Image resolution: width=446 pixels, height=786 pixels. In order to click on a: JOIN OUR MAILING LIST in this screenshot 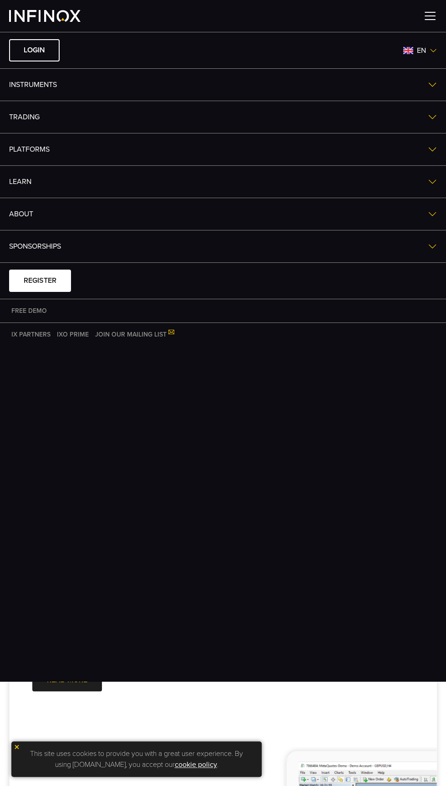, I will do `click(134, 334)`.